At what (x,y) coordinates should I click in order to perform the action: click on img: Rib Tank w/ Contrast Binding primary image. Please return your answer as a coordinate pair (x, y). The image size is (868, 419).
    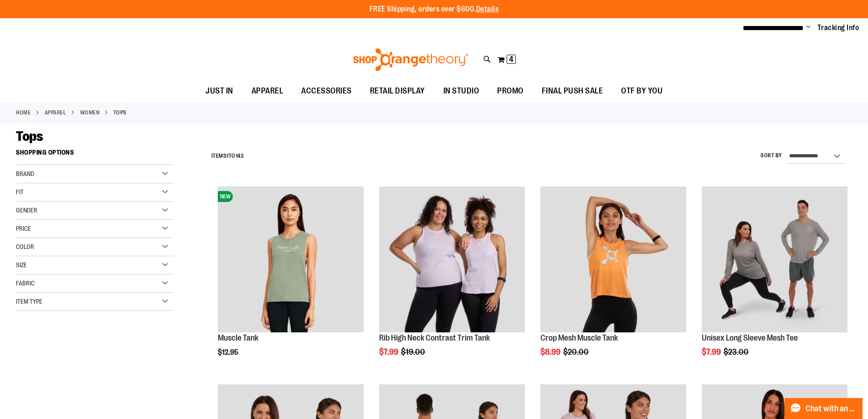
    Looking at the image, I should click on (452, 259).